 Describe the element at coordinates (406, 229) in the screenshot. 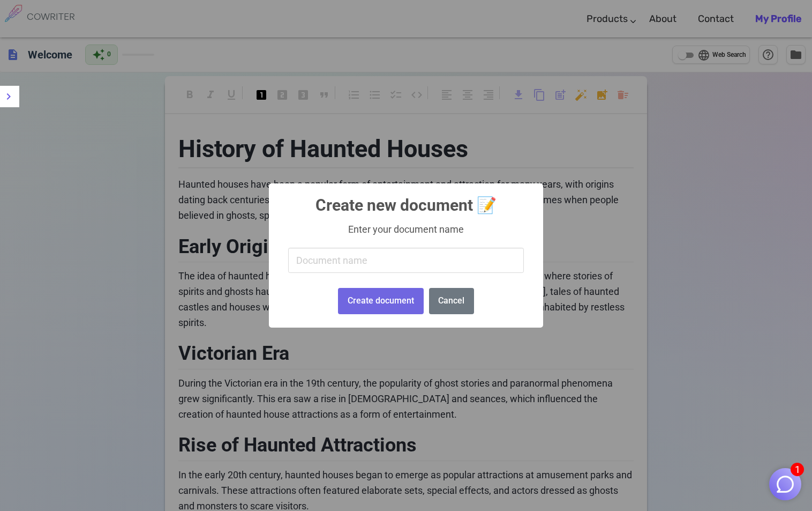

I see `div: Enter your document name` at that location.